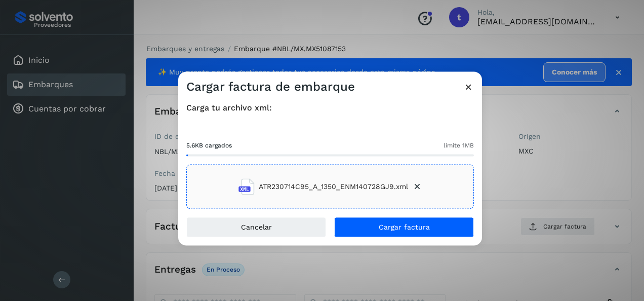 The width and height of the screenshot is (644, 301). Describe the element at coordinates (404, 227) in the screenshot. I see `span: Cargar factura` at that location.